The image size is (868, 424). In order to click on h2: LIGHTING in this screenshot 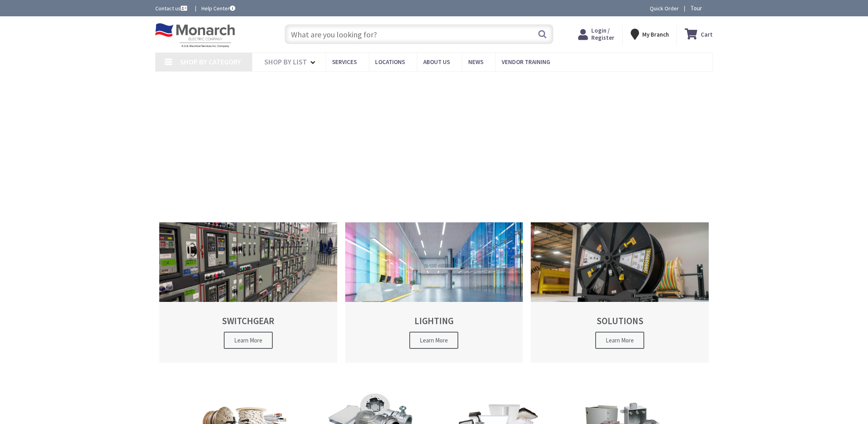, I will do `click(434, 321)`.